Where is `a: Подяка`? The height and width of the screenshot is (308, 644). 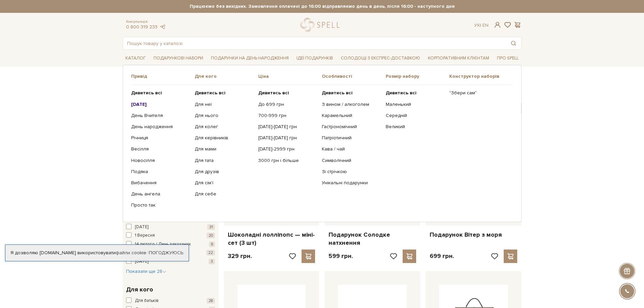 a: Подяка is located at coordinates (160, 172).